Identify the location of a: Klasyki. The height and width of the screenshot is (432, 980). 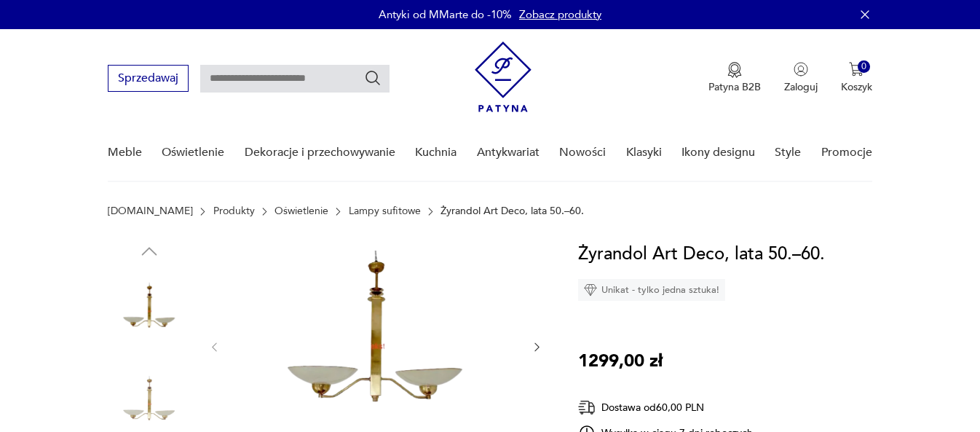
(644, 153).